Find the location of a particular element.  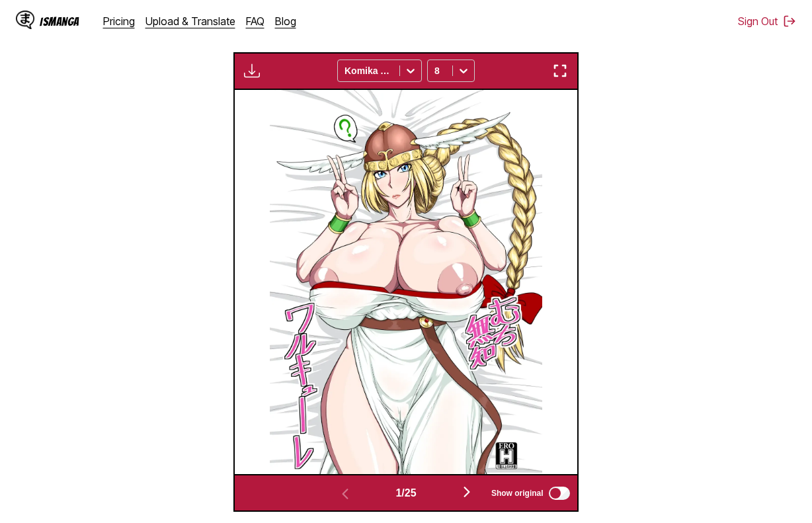

img: Manga Panel is located at coordinates (406, 282).